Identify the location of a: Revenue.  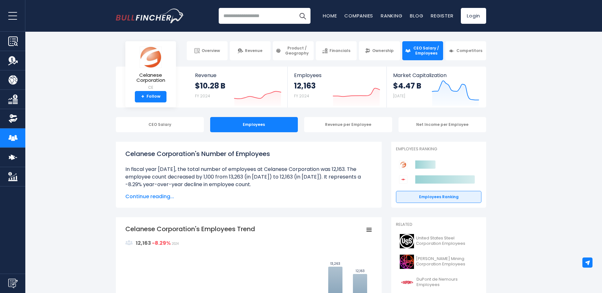
(250, 51).